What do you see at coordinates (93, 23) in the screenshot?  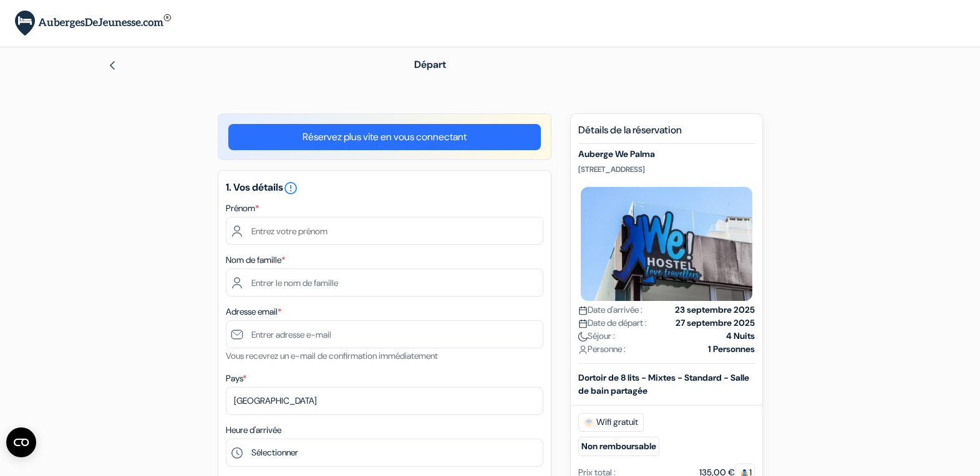 I see `img: AubergesDeJeunesse.com` at bounding box center [93, 23].